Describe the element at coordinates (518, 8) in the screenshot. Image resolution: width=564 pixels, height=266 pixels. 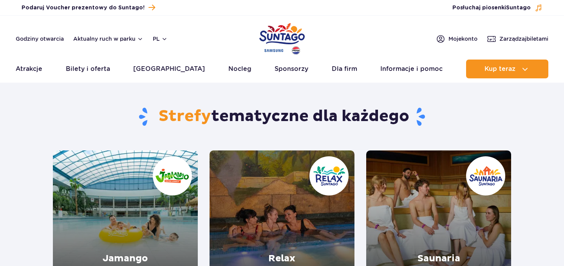
I see `span: Suntago` at that location.